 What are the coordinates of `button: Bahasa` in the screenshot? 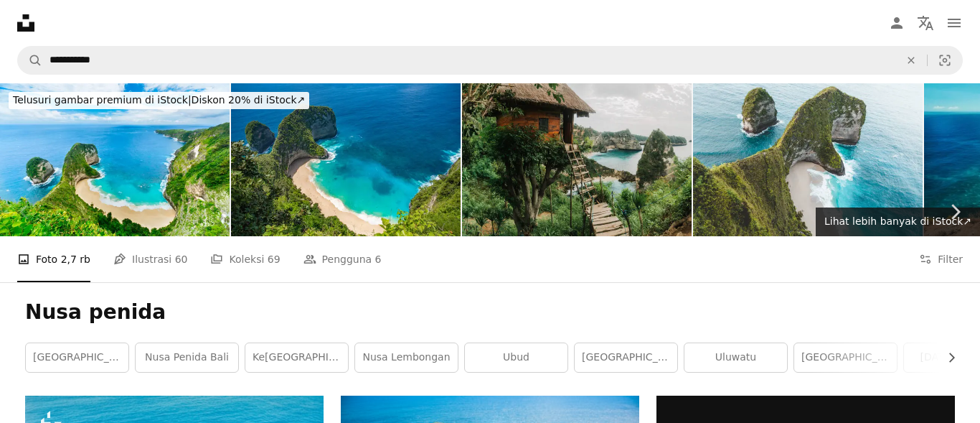 It's located at (926, 23).